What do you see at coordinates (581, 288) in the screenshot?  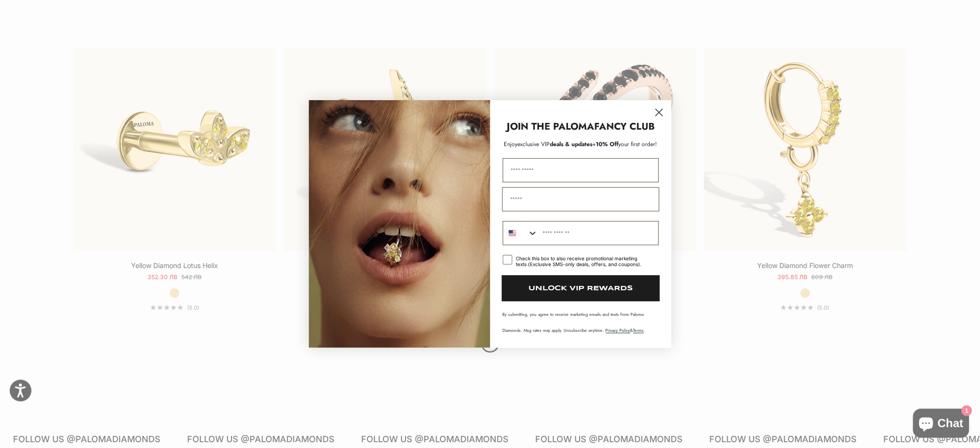 I see `button: UNLOCK VIP REWARDS` at bounding box center [581, 288].